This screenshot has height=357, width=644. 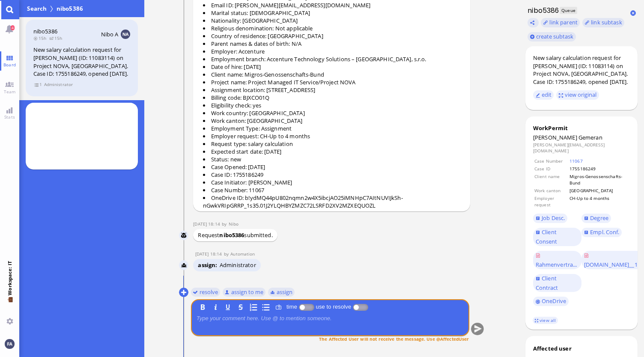 What do you see at coordinates (605, 232) in the screenshot?
I see `span: Empl. Conf.` at bounding box center [605, 232].